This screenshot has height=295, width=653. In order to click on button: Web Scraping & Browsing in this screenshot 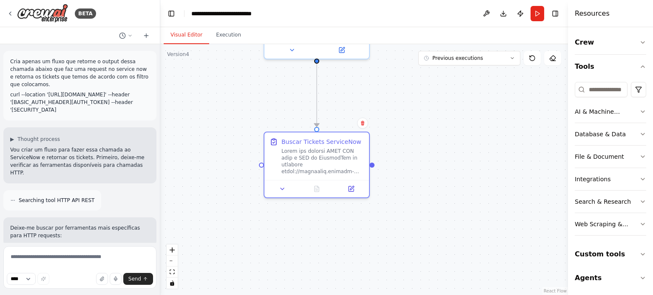, I will do `click(610, 224)`.